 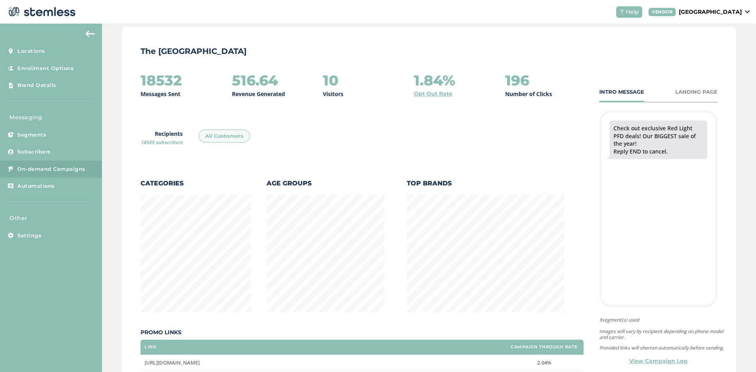 I want to click on span: Automations, so click(x=36, y=186).